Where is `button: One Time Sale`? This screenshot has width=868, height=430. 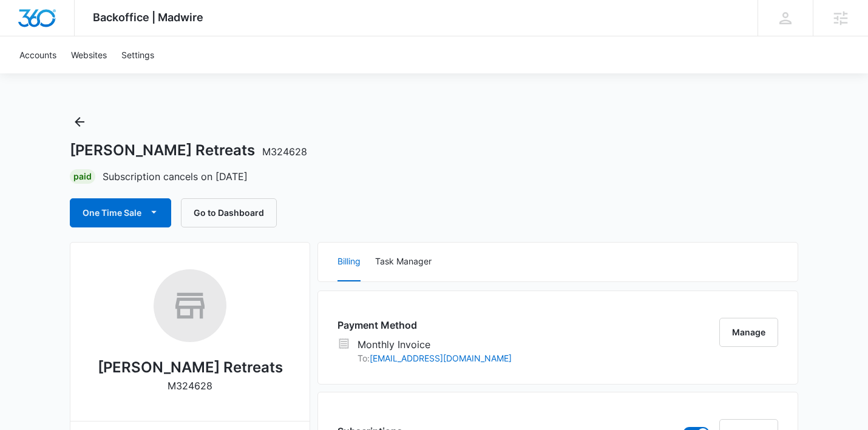
button: One Time Sale is located at coordinates (120, 213).